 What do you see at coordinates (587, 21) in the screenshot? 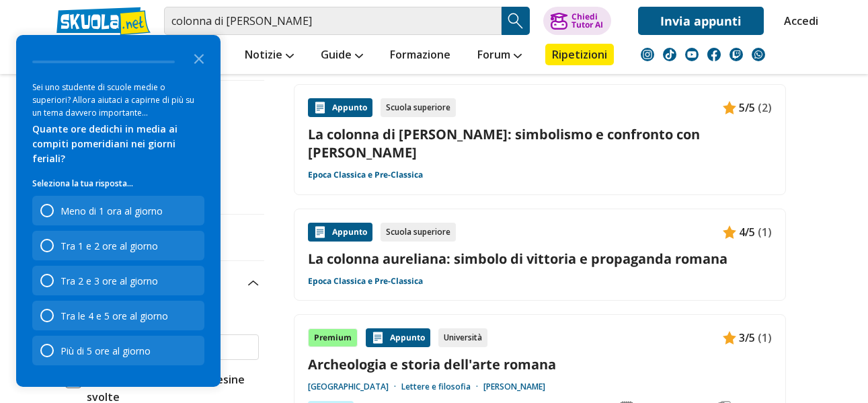
I see `div: Chiedi Tutor AI` at bounding box center [587, 21].